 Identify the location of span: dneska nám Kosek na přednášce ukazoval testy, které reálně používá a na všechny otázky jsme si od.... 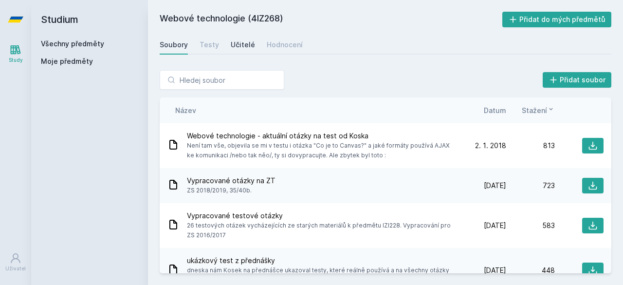
(320, 275).